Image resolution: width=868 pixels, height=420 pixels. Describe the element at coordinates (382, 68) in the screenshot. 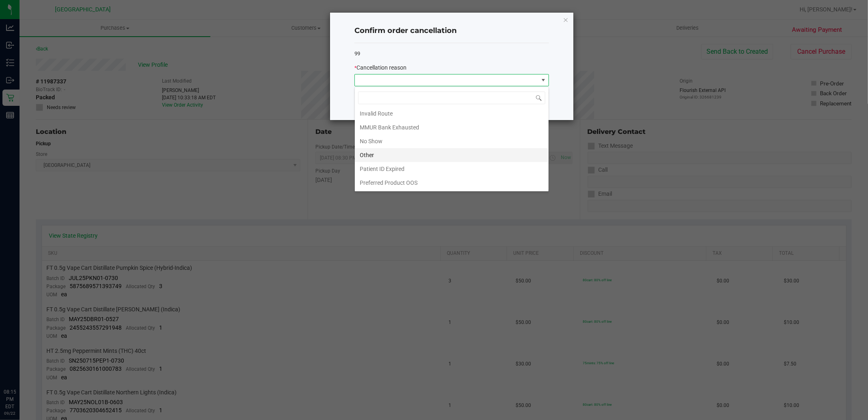

I see `span: Cancellation reason` at that location.